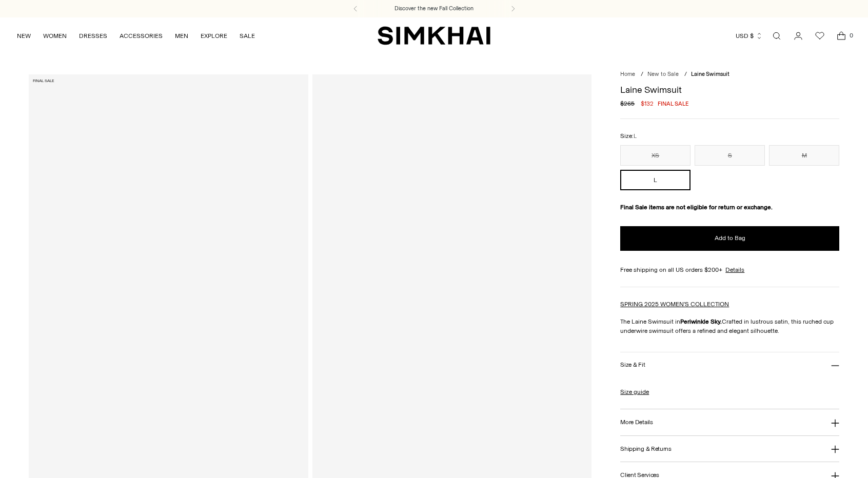 This screenshot has width=868, height=478. What do you see at coordinates (655, 180) in the screenshot?
I see `button: L` at bounding box center [655, 180].